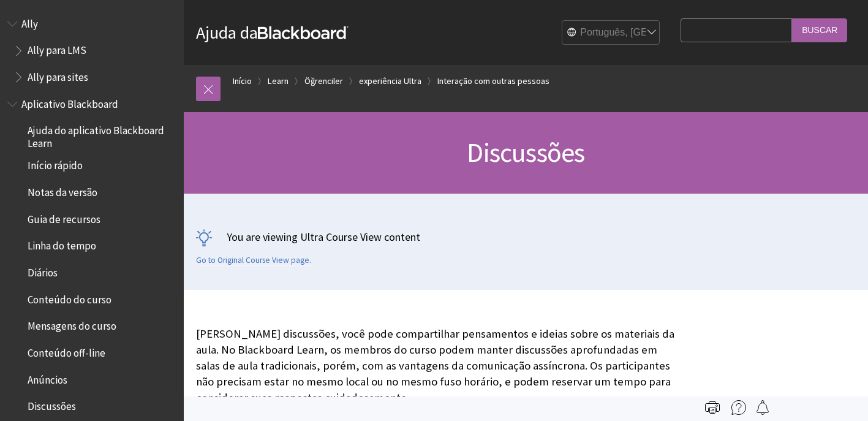 The width and height of the screenshot is (868, 421). Describe the element at coordinates (272, 32) in the screenshot. I see `a: Ajuda daBlackboard` at that location.